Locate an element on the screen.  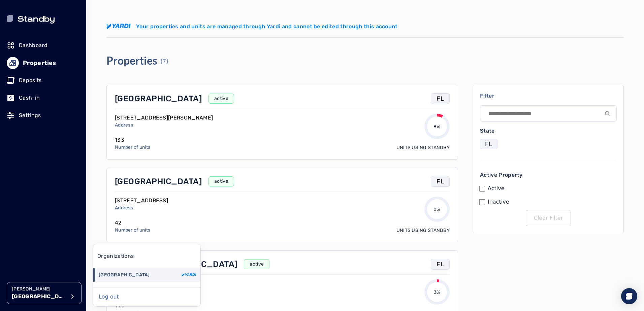
p: (7) is located at coordinates (164, 61).